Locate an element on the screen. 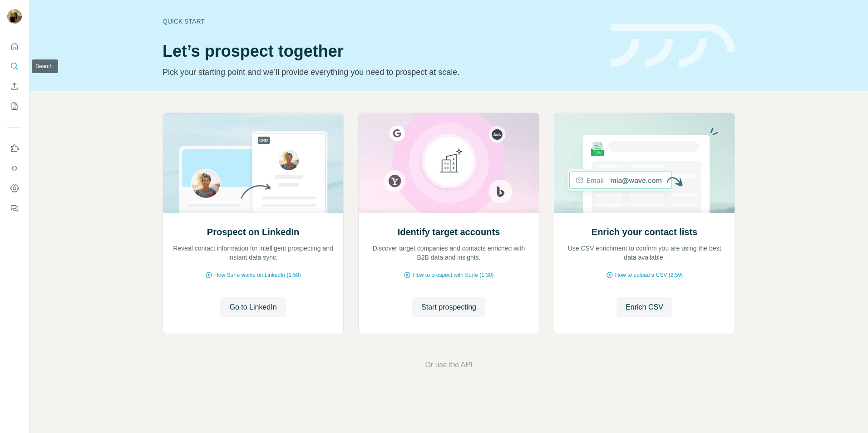 The image size is (868, 433). button: My lists is located at coordinates (14, 106).